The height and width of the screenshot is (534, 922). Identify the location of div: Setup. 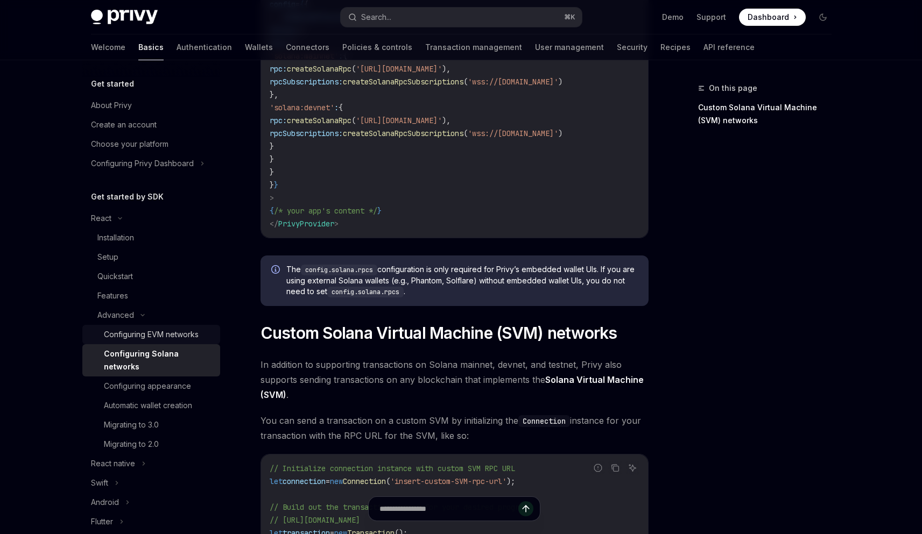
(108, 257).